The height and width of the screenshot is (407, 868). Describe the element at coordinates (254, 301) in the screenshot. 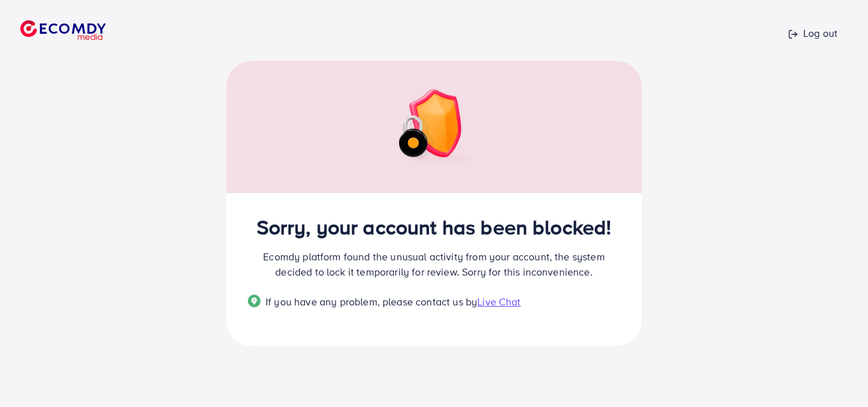

I see `img: Popup guide` at that location.